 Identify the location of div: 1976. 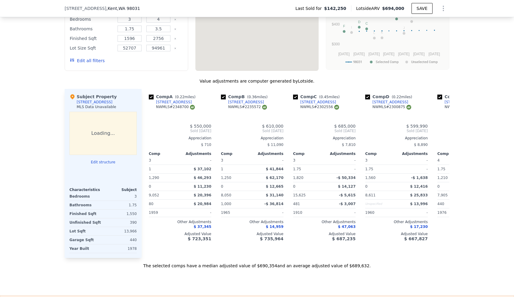
(452, 213).